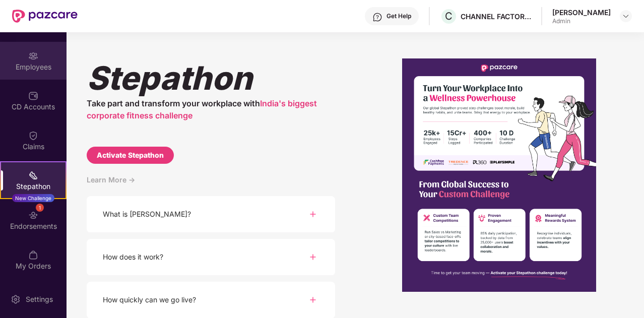  Describe the element at coordinates (15, 299) in the screenshot. I see `img: svg+xml;base64,PHN2ZyBpZD0iU2V0dGluZy0yMHgyMCIgeG1sbnM9Imh0dHA6Ly93d3cudzMub3JnLzIwMDAvc3ZnIiB3aW...` at that location.